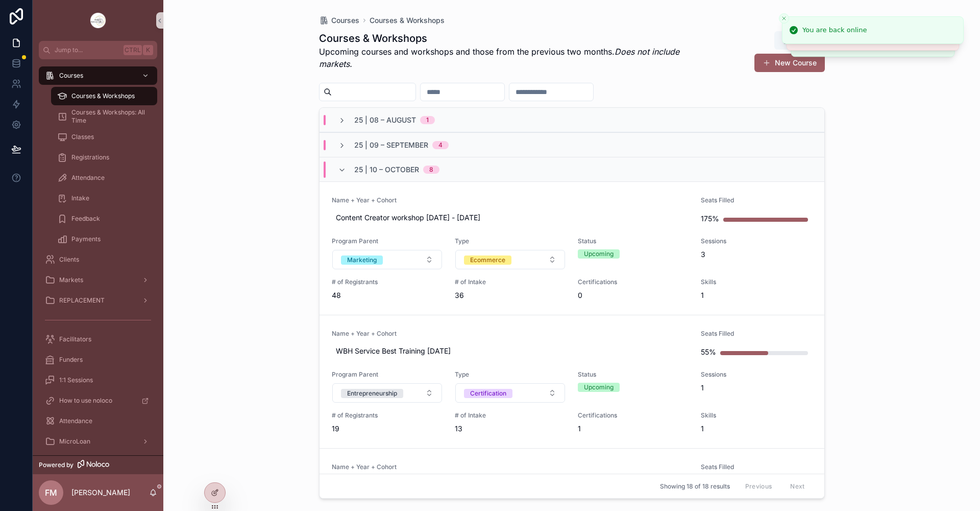  What do you see at coordinates (387, 296) in the screenshot?
I see `span: 48` at bounding box center [387, 296].